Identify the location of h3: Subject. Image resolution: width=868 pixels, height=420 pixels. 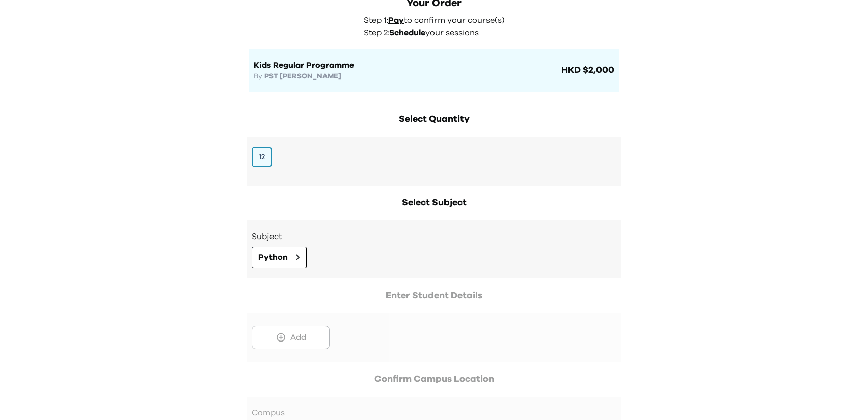
(434, 236).